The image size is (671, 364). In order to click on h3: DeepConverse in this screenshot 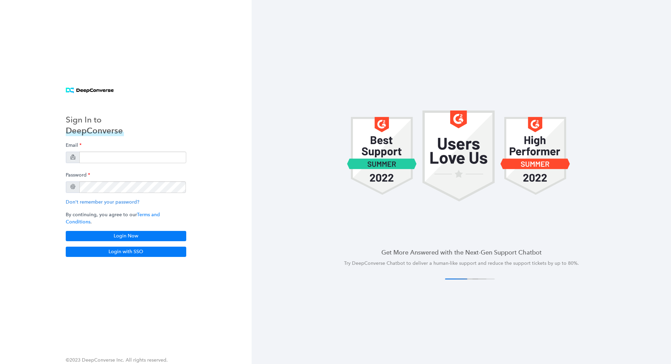, I will do `click(95, 131)`.